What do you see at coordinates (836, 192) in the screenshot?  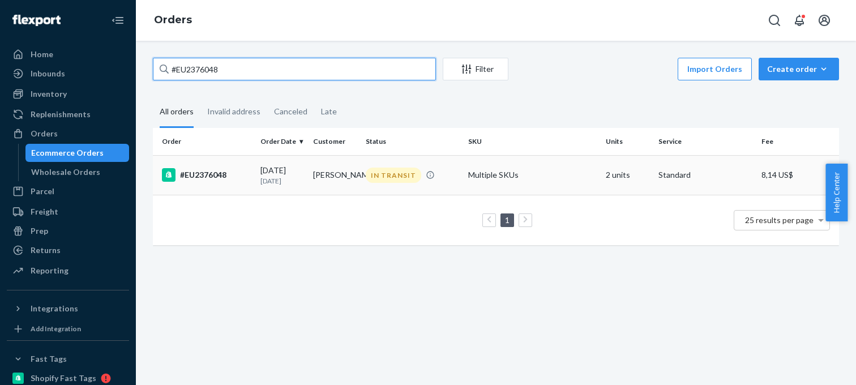 I see `button: Help Center` at bounding box center [836, 192].